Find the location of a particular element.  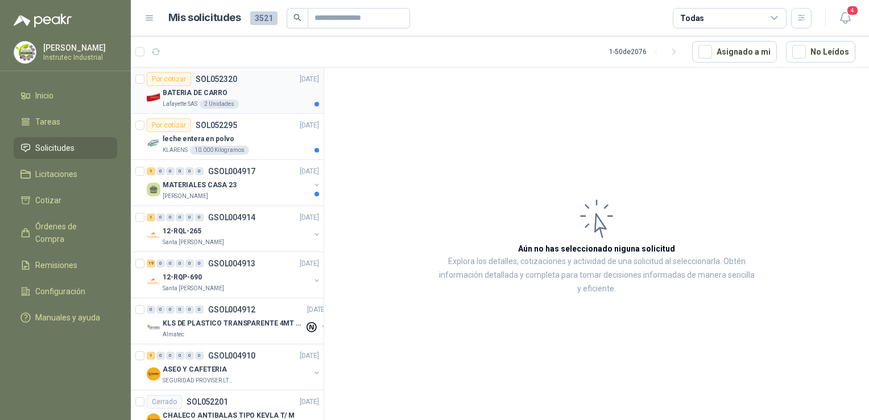

span: Remisiones is located at coordinates (56, 265).